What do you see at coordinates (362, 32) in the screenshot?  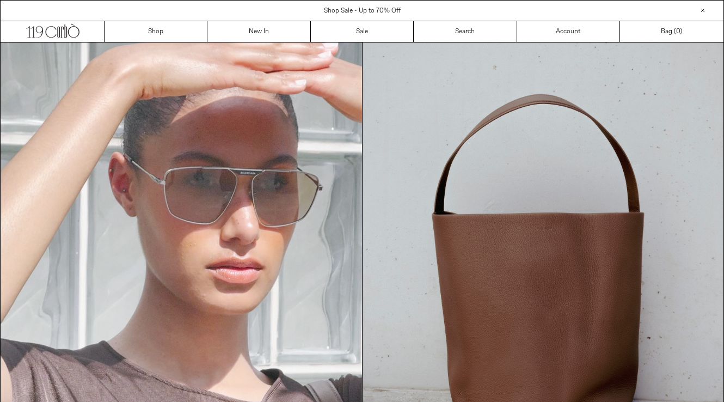 I see `a: Sale` at bounding box center [362, 32].